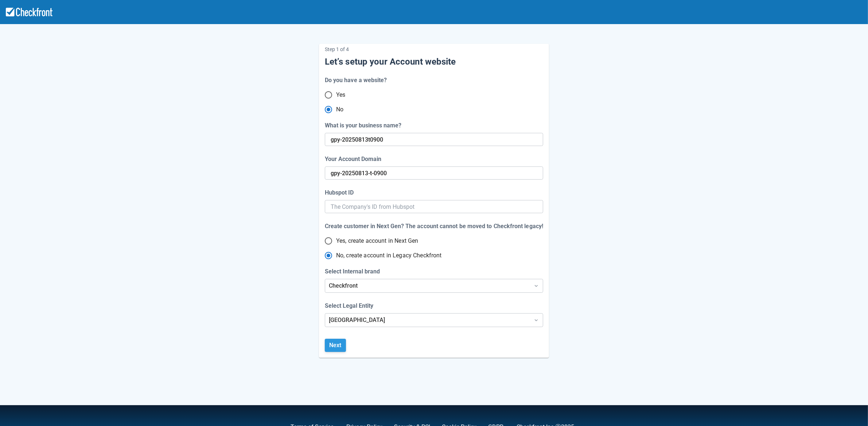 This screenshot has width=868, height=426. What do you see at coordinates (434, 49) in the screenshot?
I see `p: Step 1 of 4` at bounding box center [434, 49].